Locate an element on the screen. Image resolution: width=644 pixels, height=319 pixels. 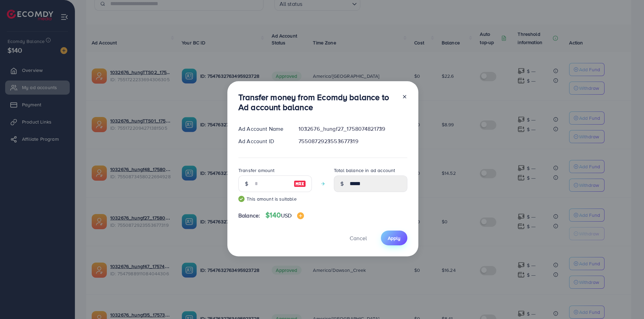
div: 1032676_hungf27_1758074821739 is located at coordinates (353, 129).